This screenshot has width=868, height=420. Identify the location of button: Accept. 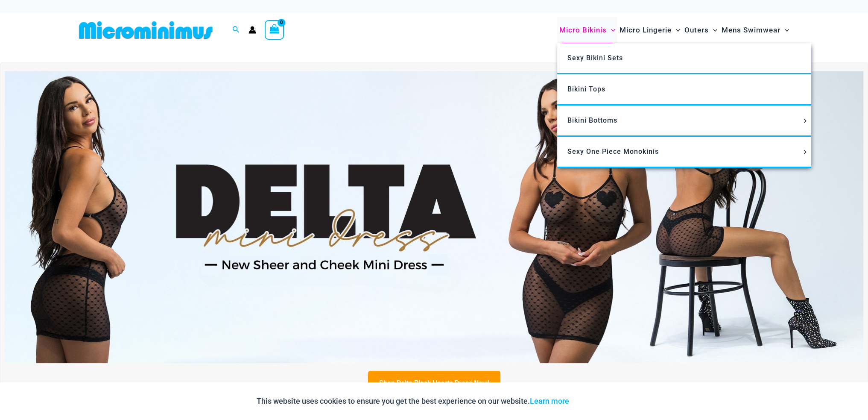
(594, 401).